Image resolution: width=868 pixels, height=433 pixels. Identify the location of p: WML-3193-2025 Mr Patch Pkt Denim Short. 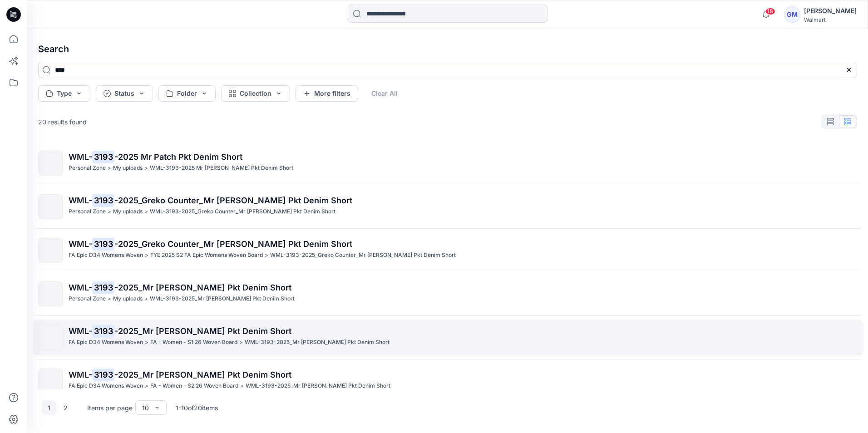
(221, 168).